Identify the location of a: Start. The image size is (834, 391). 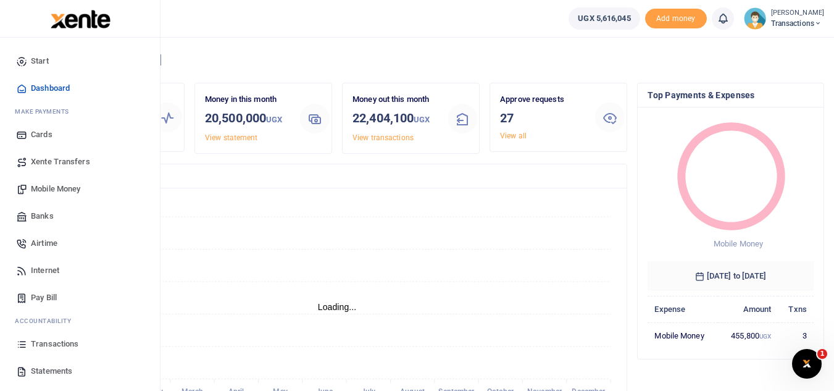
(80, 61).